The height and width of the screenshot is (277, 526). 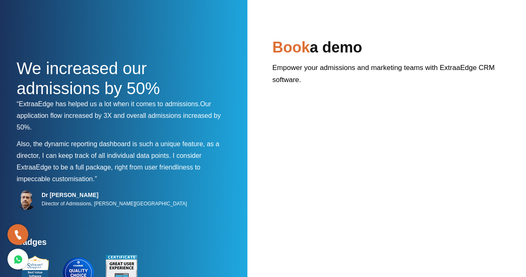 What do you see at coordinates (88, 78) in the screenshot?
I see `span: We increased our admissions by 50%` at bounding box center [88, 78].